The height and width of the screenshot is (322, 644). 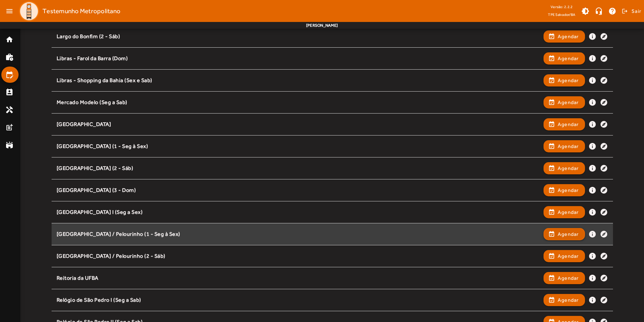 I want to click on img: Logo TPE, so click(x=29, y=11).